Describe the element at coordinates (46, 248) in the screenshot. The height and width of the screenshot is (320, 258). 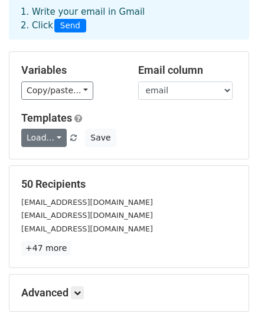
I see `a: +47 more` at that location.